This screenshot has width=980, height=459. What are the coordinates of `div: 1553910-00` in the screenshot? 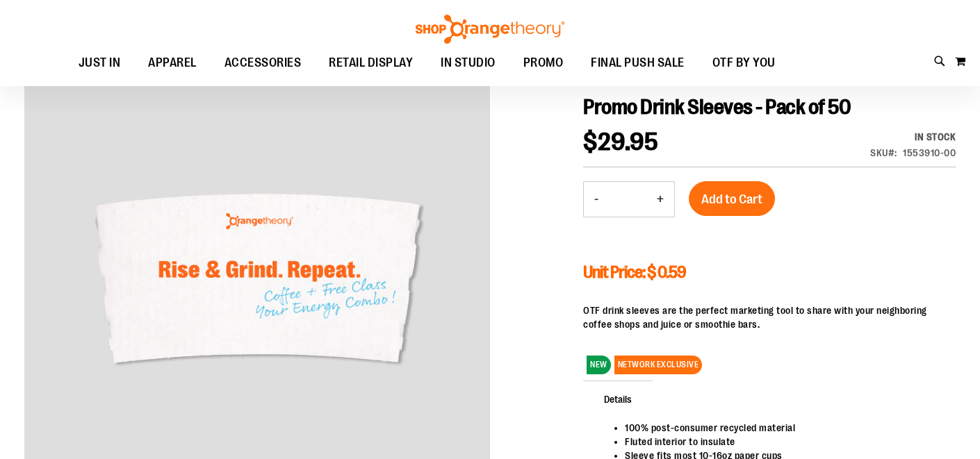 It's located at (929, 153).